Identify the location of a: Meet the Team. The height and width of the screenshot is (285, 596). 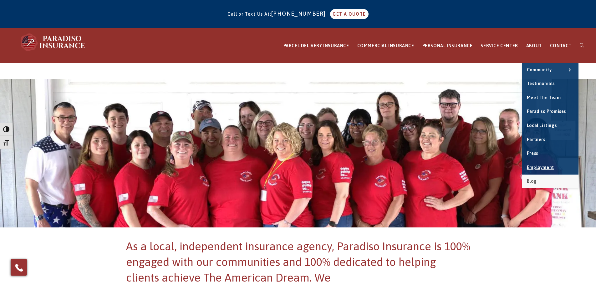
(550, 98).